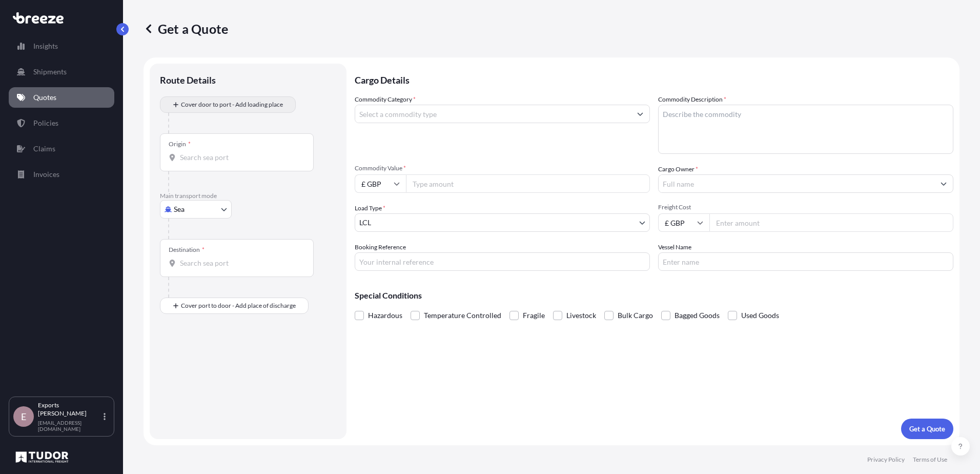  I want to click on span: Fragile, so click(534, 316).